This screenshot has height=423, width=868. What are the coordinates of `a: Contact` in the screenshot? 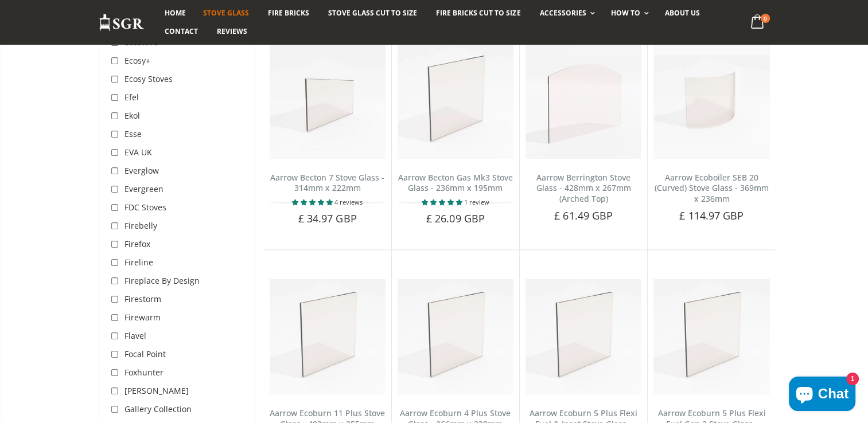 It's located at (182, 32).